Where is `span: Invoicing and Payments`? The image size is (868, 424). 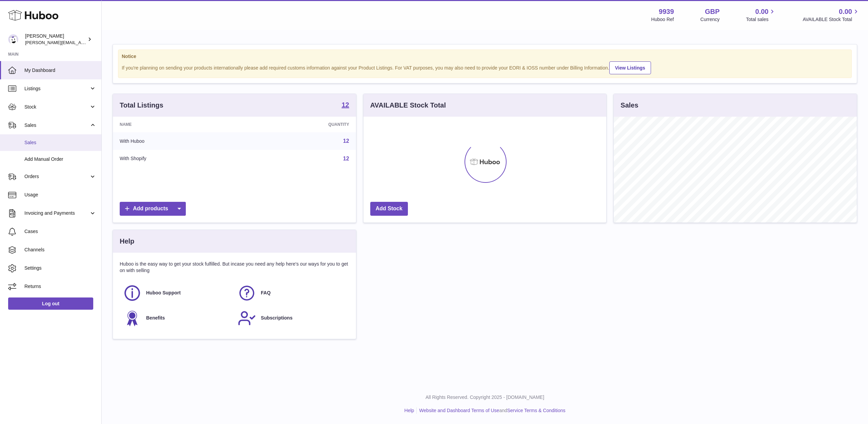 span: Invoicing and Payments is located at coordinates (57, 213).